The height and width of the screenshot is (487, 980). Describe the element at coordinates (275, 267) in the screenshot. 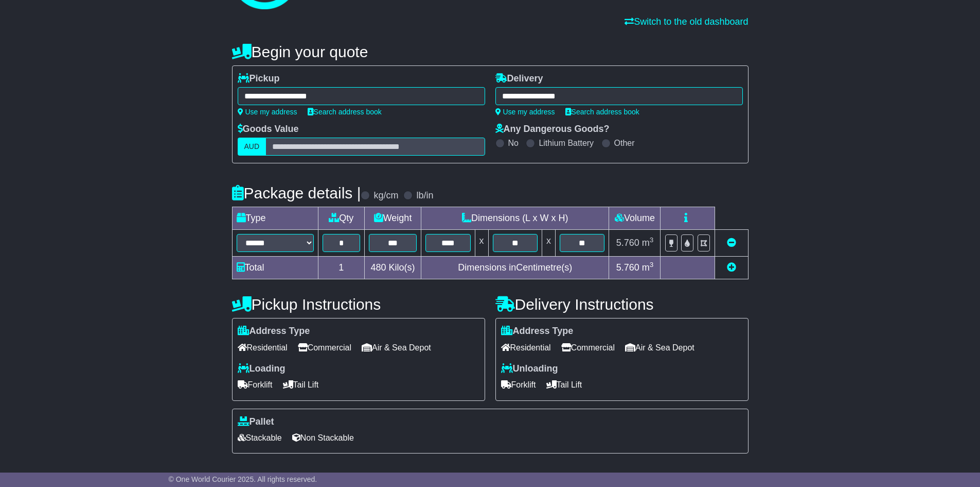

I see `td: Total` at that location.